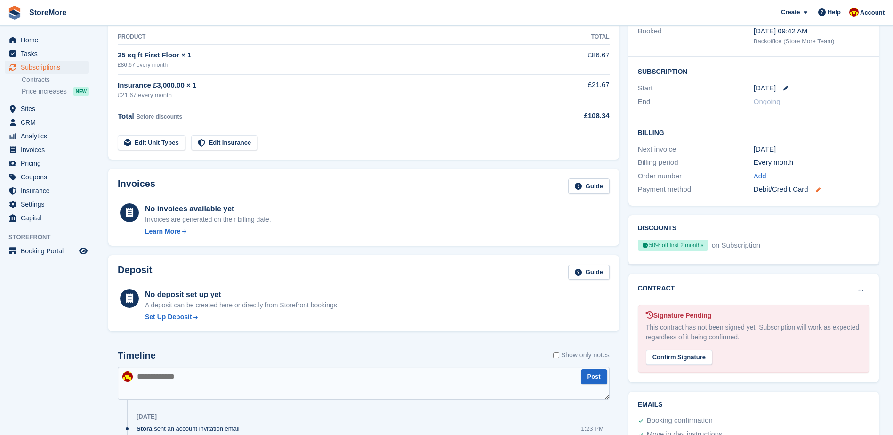 The image size is (893, 435). Describe the element at coordinates (696, 149) in the screenshot. I see `div: Next invoice` at that location.